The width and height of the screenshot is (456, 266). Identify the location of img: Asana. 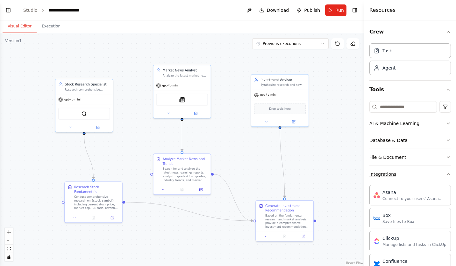
(377, 195).